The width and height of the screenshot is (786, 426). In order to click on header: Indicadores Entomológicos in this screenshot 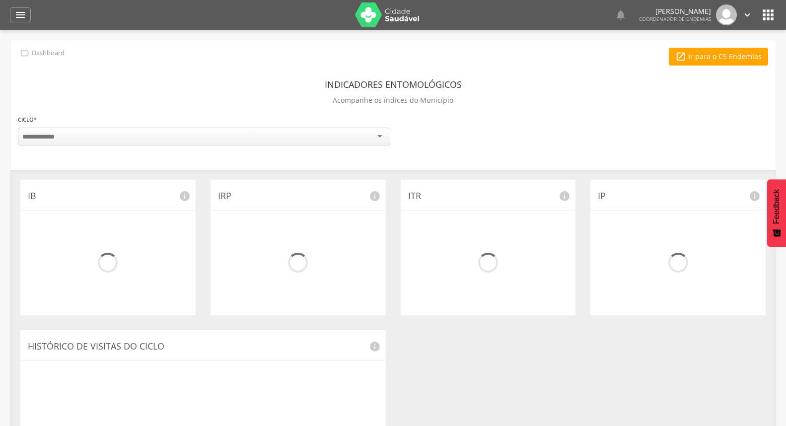, I will do `click(393, 84)`.